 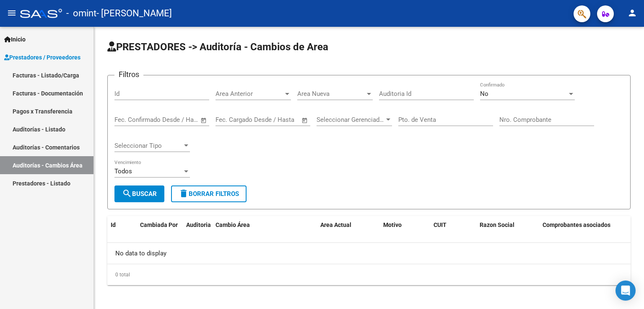 I want to click on span: Area Nueva, so click(x=331, y=94).